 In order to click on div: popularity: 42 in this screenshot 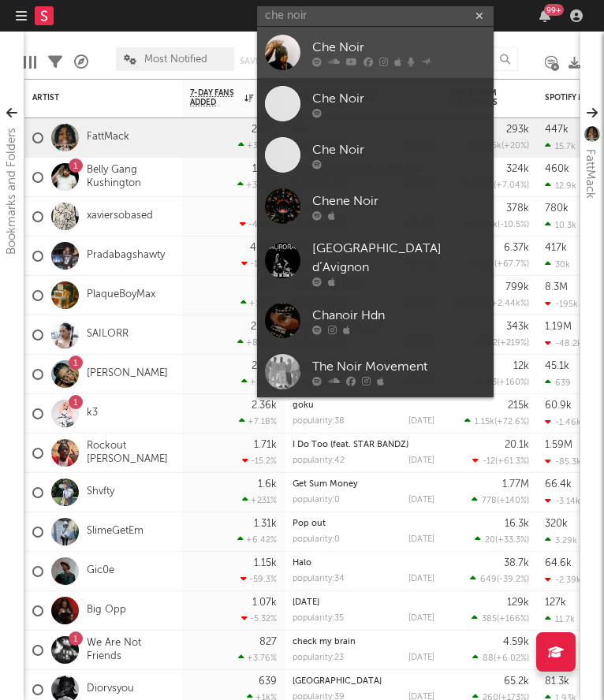, I will do `click(319, 460)`.